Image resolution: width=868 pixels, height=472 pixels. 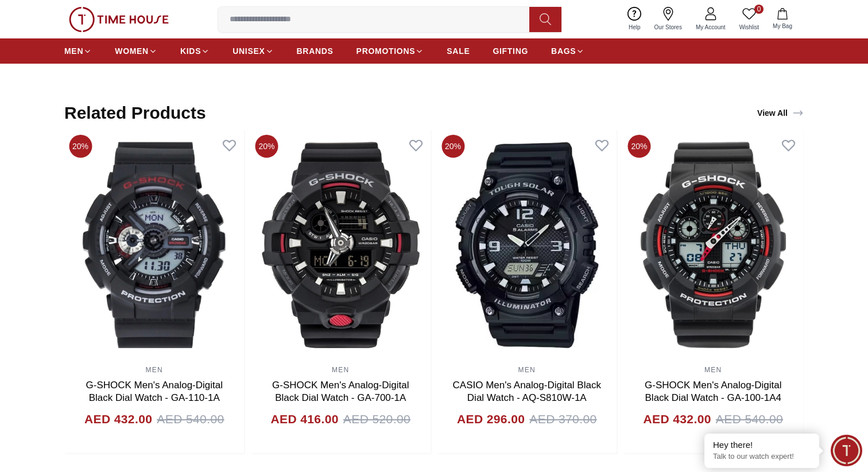 I want to click on img: CASIO Men's Analog-Digital Black Dial Watch - AQ-S810W-1A, so click(x=527, y=245).